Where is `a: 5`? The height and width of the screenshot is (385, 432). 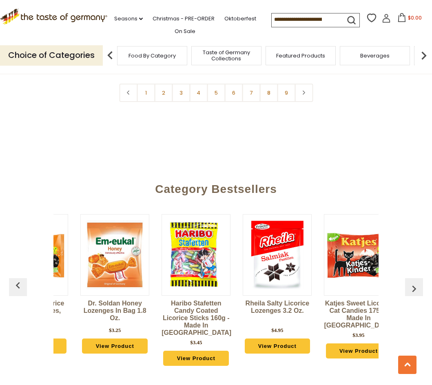
a: 5 is located at coordinates (216, 93).